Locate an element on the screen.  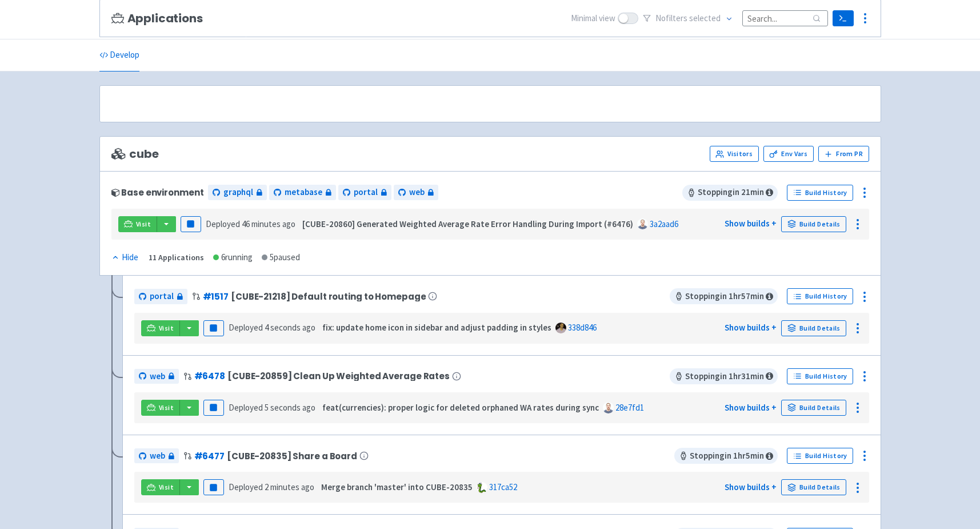
span: Stopping in 1 hr 57 min is located at coordinates (724, 296).